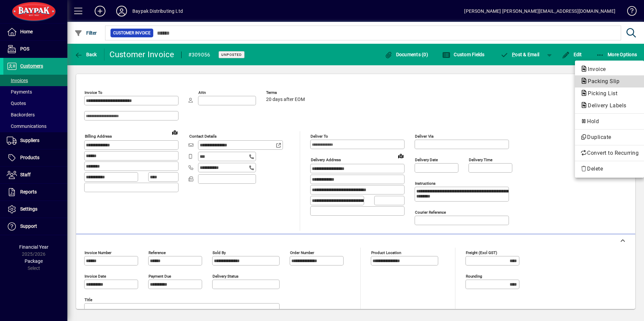  Describe the element at coordinates (609, 169) in the screenshot. I see `span: Delete` at that location.